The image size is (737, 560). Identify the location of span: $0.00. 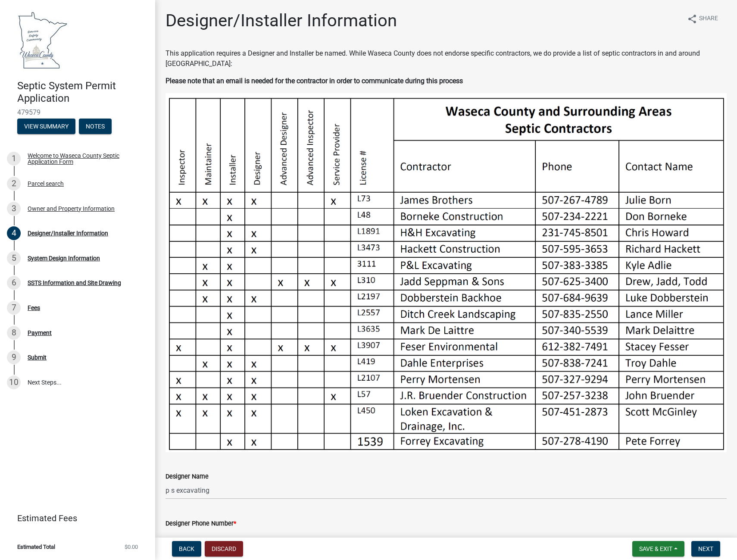
(131, 547).